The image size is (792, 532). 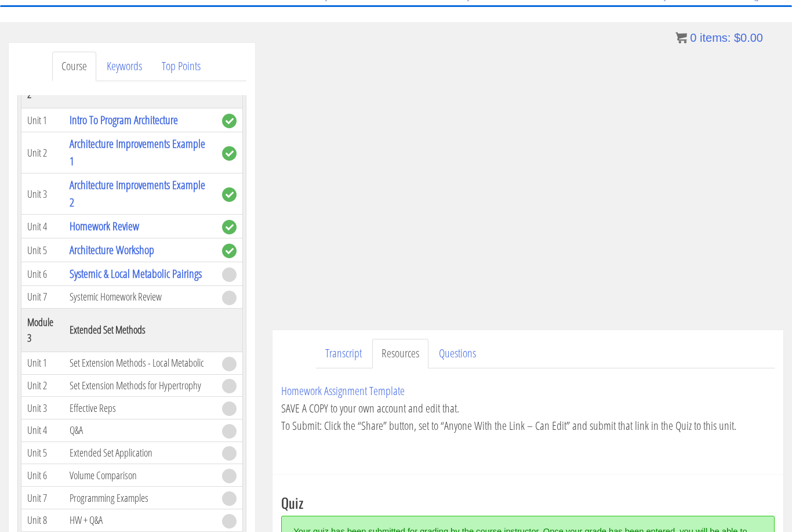 I want to click on span: items:, so click(x=715, y=38).